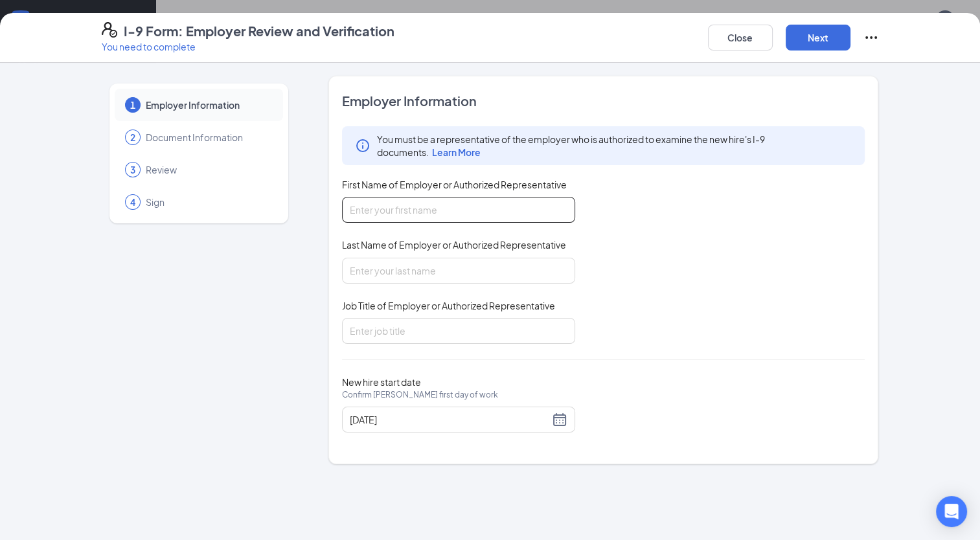 The width and height of the screenshot is (980, 540). Describe the element at coordinates (132, 170) in the screenshot. I see `span: 3` at that location.